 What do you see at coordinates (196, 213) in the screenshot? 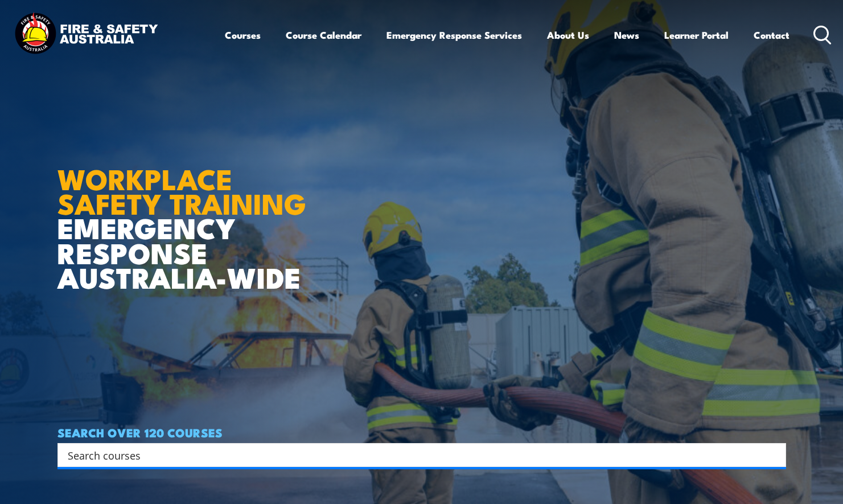
I see `h1: EMERGENCY RESPONSE AUSTRALIA-WIDE` at bounding box center [196, 213].